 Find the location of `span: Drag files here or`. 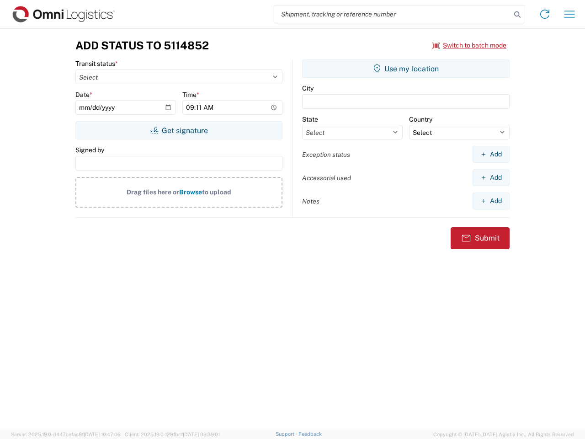

span: Drag files here or is located at coordinates (153, 192).